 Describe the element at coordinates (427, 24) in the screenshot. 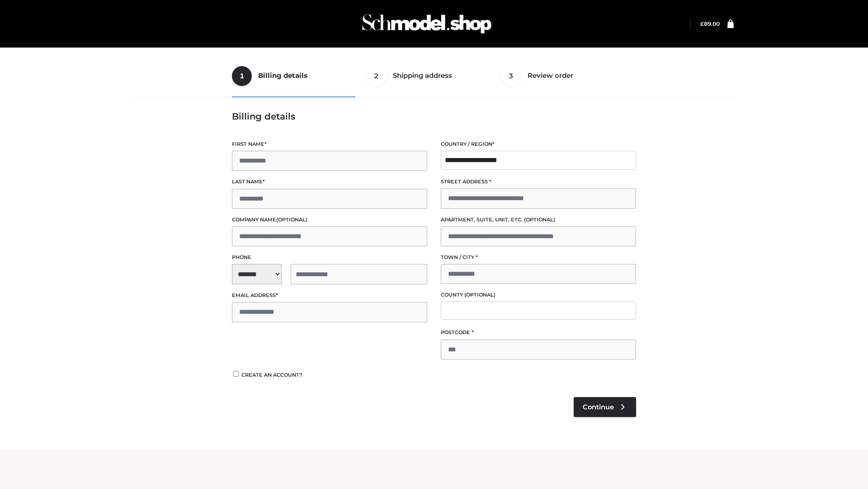

I see `a: Schmodel Admin 964` at that location.